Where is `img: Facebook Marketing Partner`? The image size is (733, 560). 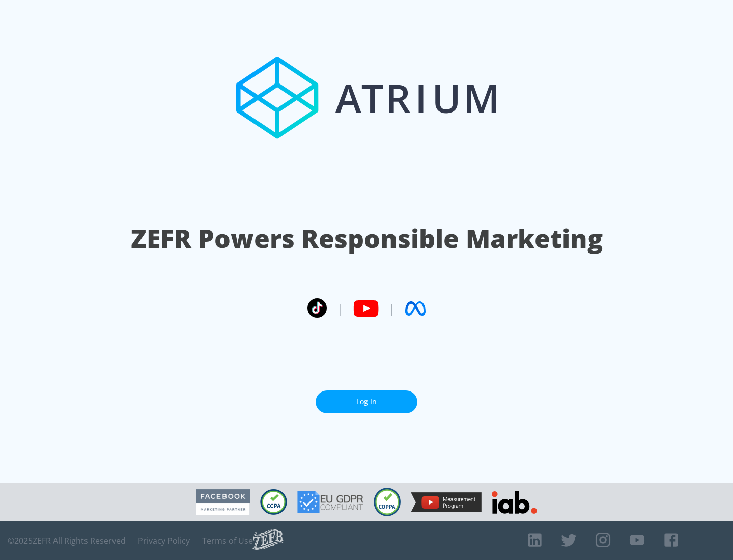 img: Facebook Marketing Partner is located at coordinates (223, 502).